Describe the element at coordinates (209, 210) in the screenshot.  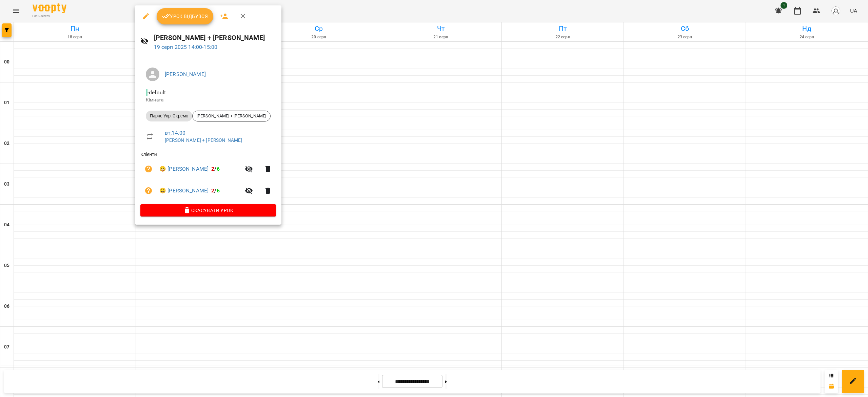
I see `span: Скасувати Урок` at that location.